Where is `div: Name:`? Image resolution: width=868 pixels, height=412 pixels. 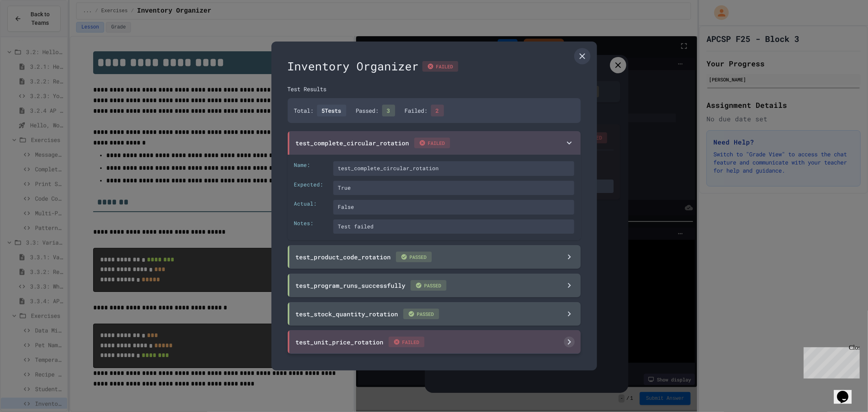
div: Name: is located at coordinates (311, 169).